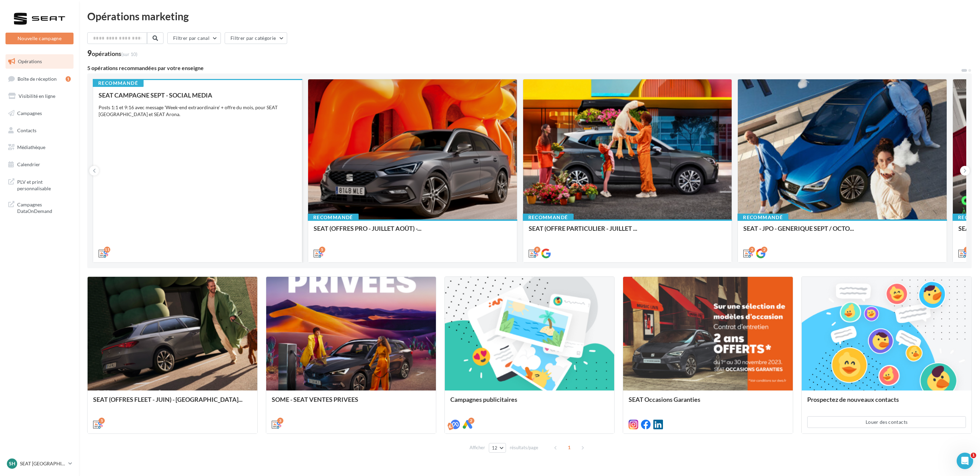  What do you see at coordinates (40, 164) in the screenshot?
I see `a: Calendrier` at bounding box center [40, 164].